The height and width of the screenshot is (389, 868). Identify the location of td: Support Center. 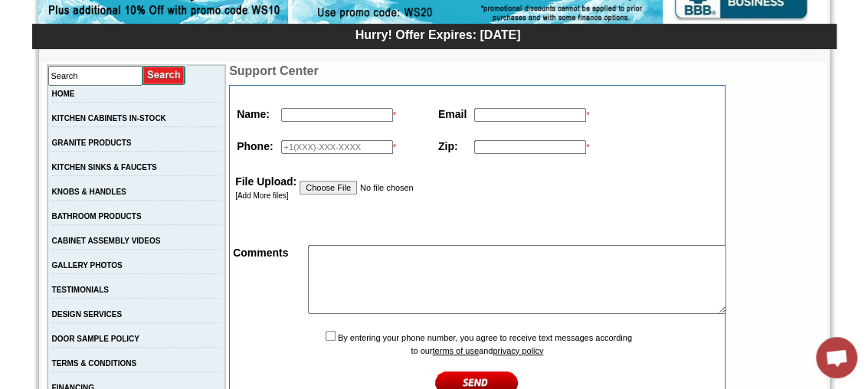
(477, 71).